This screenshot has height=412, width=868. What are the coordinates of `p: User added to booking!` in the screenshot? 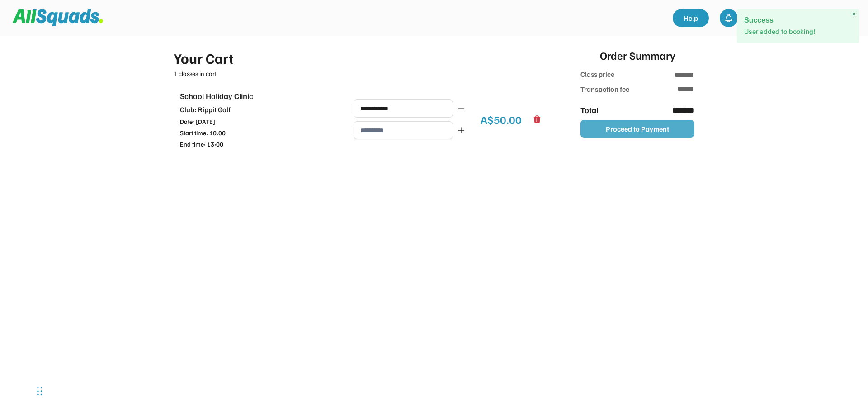 It's located at (798, 31).